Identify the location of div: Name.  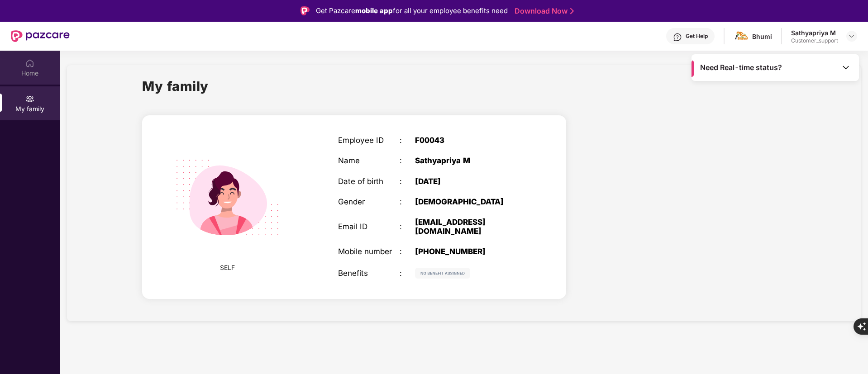
(369, 161).